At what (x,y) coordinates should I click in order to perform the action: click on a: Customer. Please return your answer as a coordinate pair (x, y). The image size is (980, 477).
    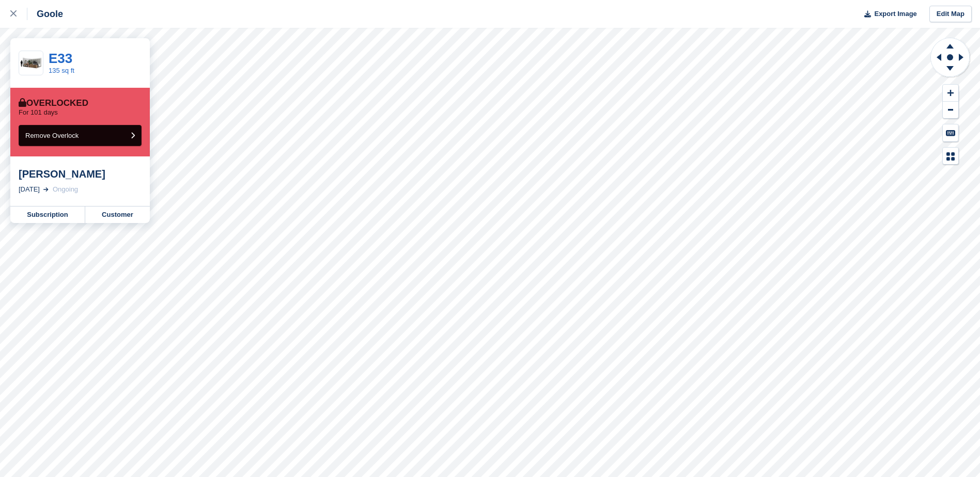
    Looking at the image, I should click on (117, 215).